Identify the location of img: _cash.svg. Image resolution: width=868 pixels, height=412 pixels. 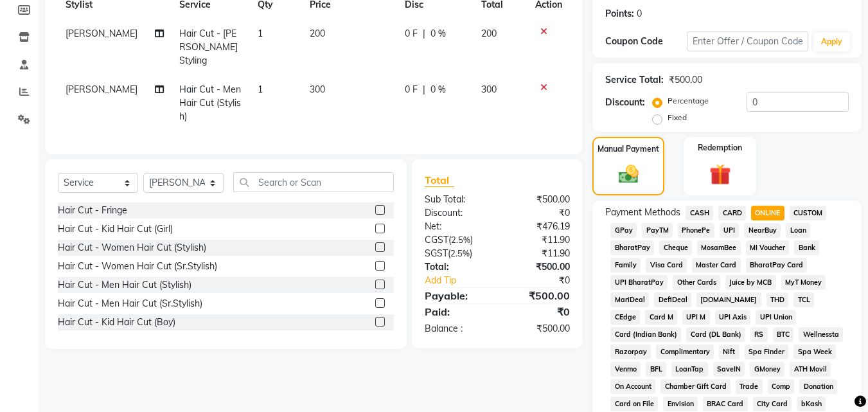
(628, 174).